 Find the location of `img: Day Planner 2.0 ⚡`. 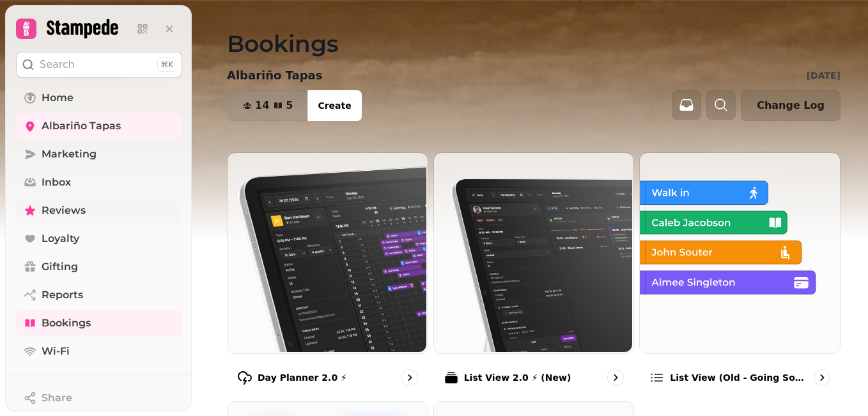

img: Day Planner 2.0 ⚡ is located at coordinates (326, 251).